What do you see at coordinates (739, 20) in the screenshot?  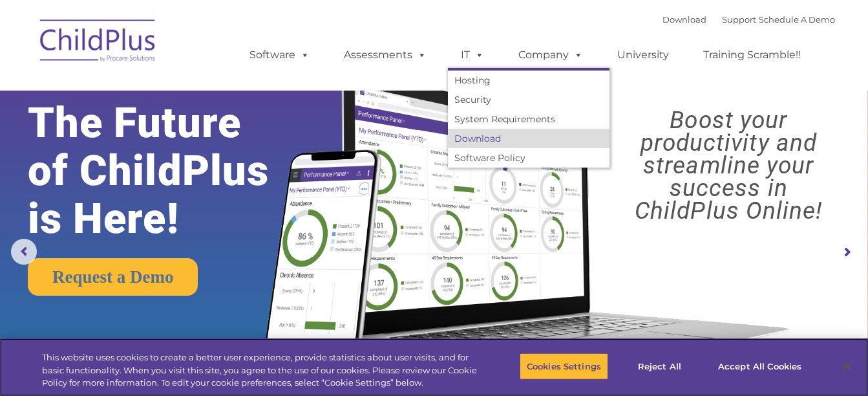 I see `a: Support` at bounding box center [739, 20].